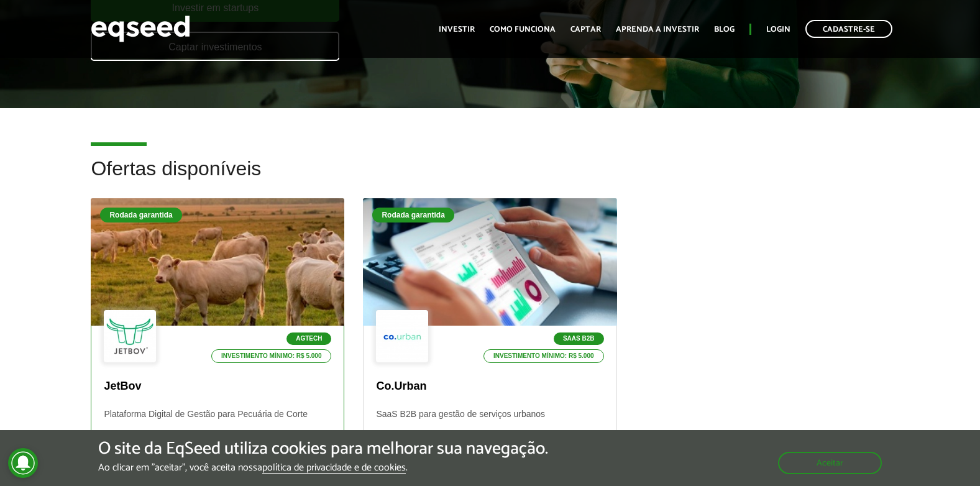  I want to click on p: Co.Urban, so click(490, 387).